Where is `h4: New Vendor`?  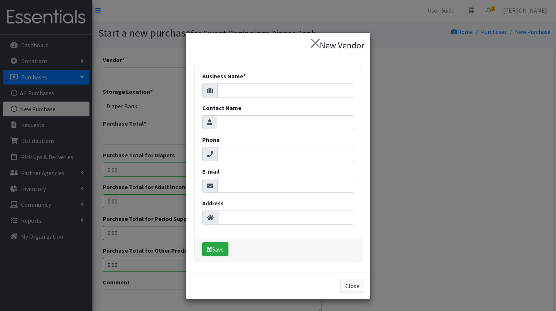
h4: New Vendor is located at coordinates (342, 45).